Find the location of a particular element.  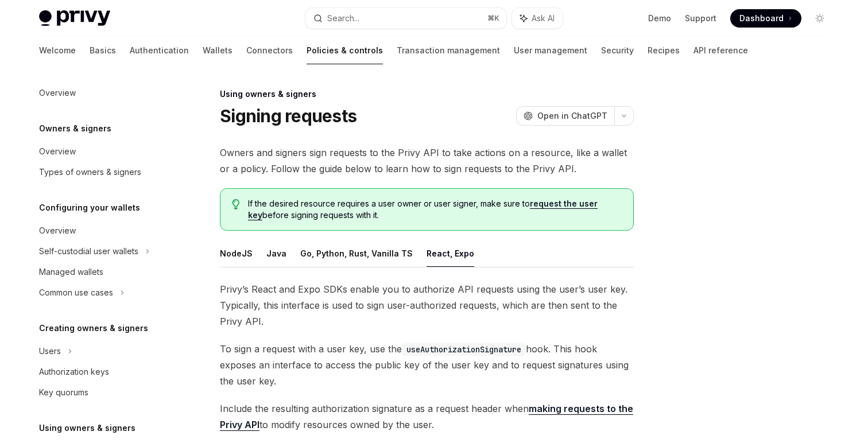

span: ⌘ K is located at coordinates (493, 18).